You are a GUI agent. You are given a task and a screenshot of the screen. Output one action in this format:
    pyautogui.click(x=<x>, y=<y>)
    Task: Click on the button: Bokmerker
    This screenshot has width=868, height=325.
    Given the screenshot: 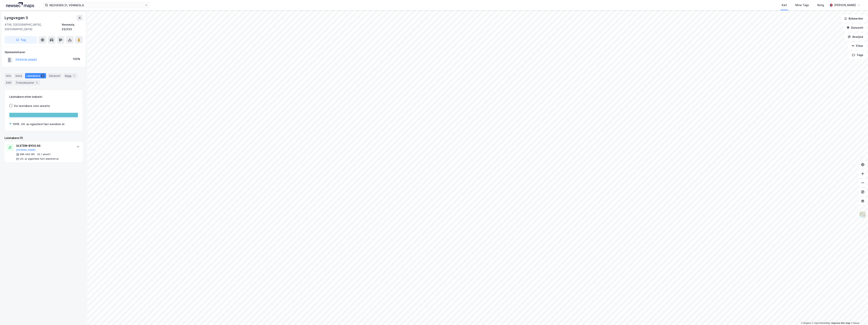 What is the action you would take?
    pyautogui.click(x=854, y=19)
    